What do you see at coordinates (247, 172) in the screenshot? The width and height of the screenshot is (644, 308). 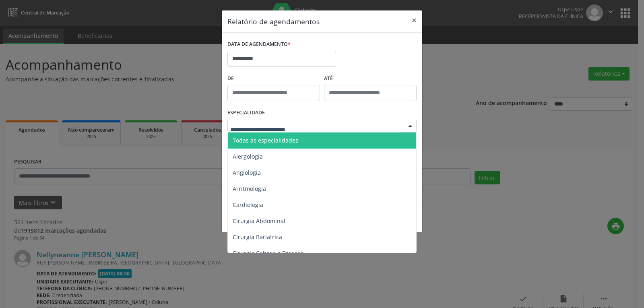 I see `span: Angiologia` at bounding box center [247, 172].